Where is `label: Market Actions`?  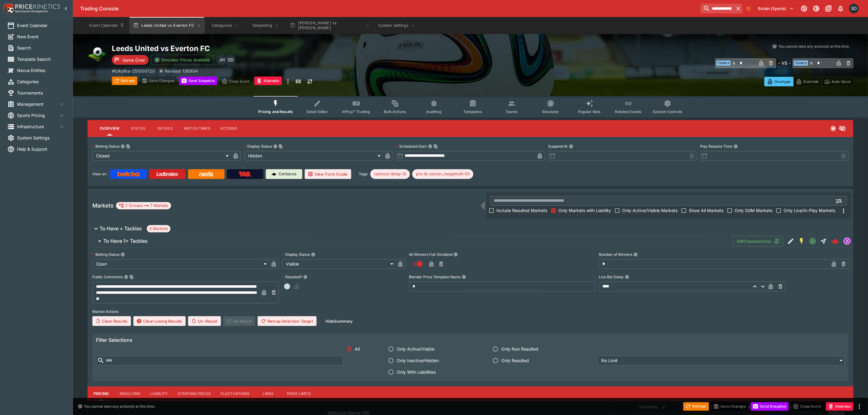
label: Market Actions is located at coordinates (470, 312).